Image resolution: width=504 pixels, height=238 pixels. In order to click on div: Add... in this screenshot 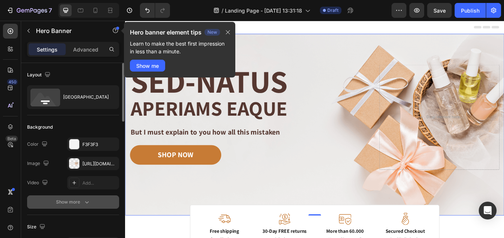, I will do `click(100, 183)`.